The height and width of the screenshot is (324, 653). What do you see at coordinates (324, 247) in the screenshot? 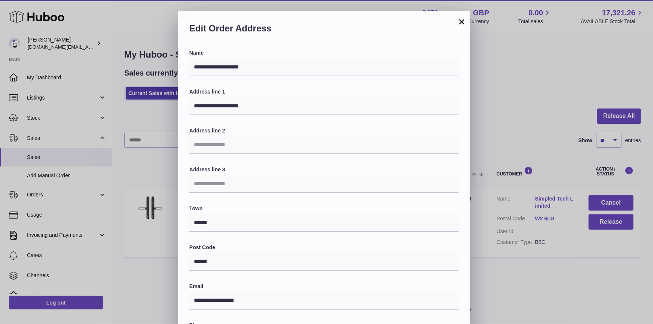
I see `label: Post Code` at bounding box center [324, 247].